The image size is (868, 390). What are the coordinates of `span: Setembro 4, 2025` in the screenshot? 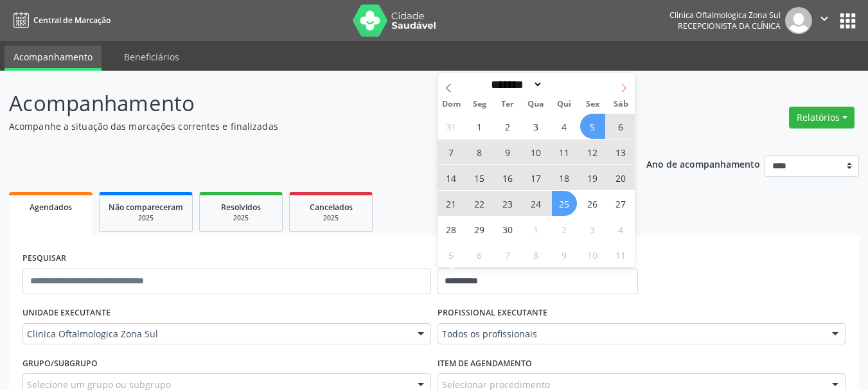 It's located at (565, 126).